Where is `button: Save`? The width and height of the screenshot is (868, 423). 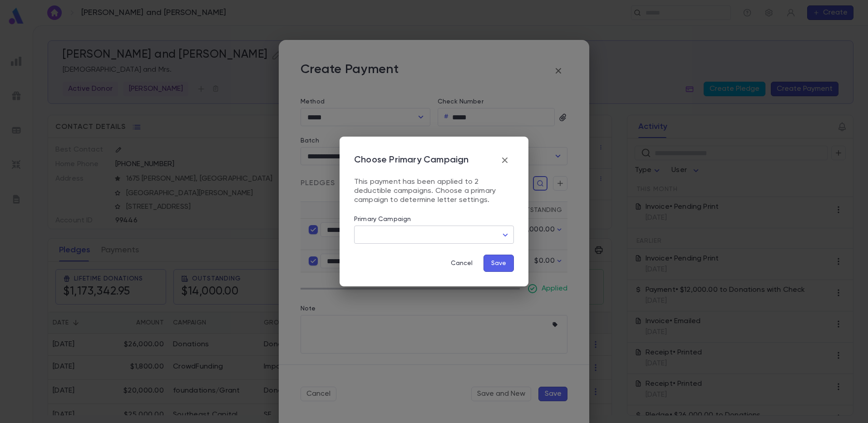
button: Save is located at coordinates (498, 263).